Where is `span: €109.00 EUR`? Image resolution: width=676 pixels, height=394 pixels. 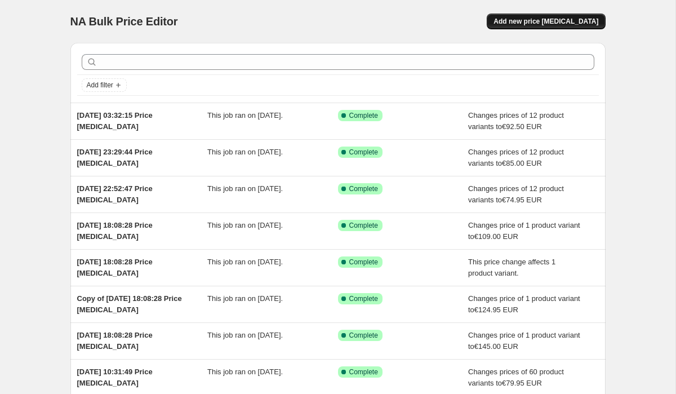
span: €109.00 EUR is located at coordinates (497, 236).